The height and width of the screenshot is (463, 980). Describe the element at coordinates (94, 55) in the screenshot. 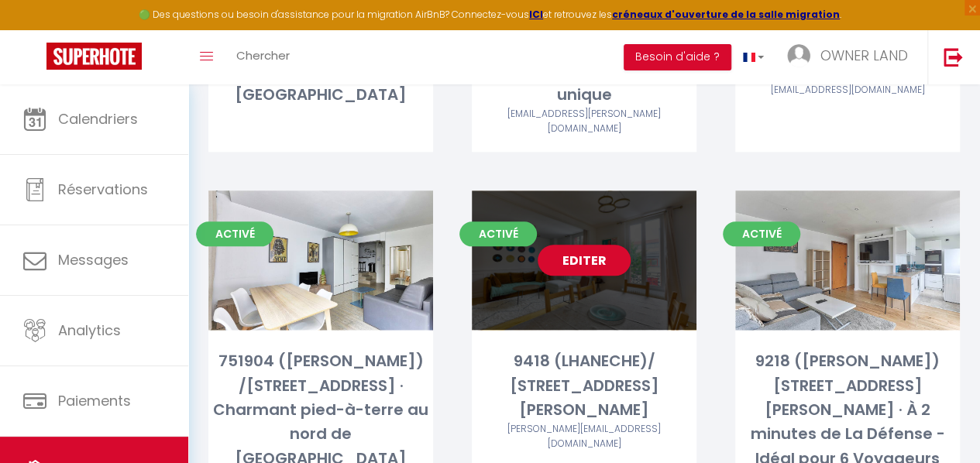

I see `img: Super Booking` at that location.